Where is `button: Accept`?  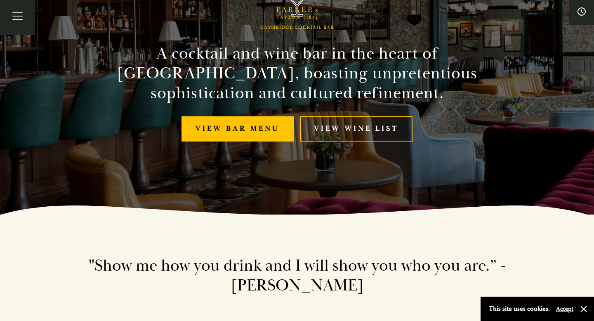 button: Accept is located at coordinates (564, 308).